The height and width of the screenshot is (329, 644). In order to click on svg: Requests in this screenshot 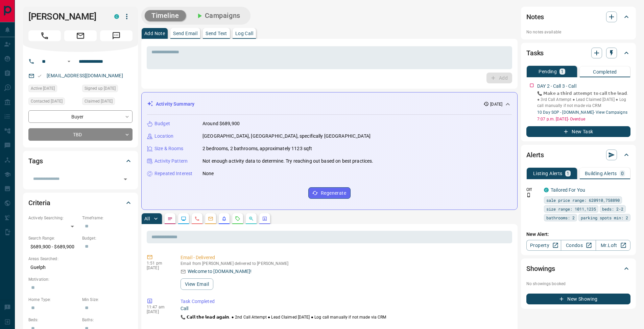, I will do `click(237, 219)`.